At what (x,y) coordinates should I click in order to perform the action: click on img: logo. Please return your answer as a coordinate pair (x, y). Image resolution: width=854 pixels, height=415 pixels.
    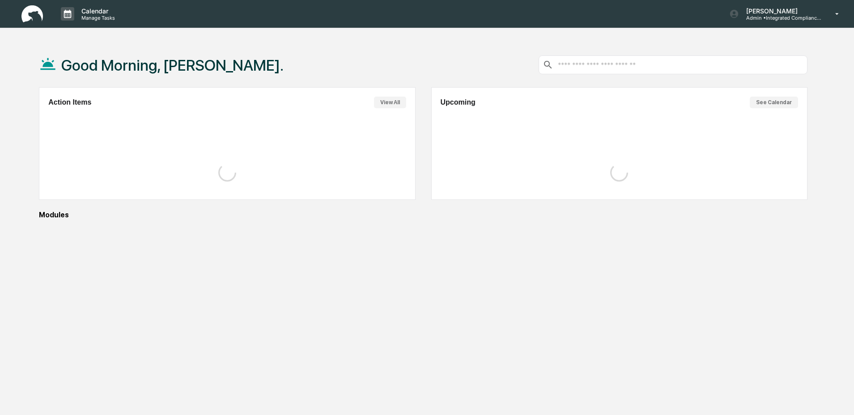
    Looking at the image, I should click on (32, 14).